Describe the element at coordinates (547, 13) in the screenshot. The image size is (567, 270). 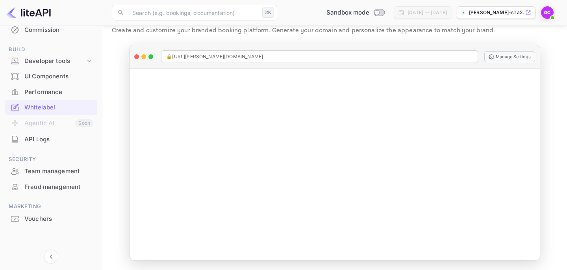
I see `img: Gorgen Carlstrom` at that location.